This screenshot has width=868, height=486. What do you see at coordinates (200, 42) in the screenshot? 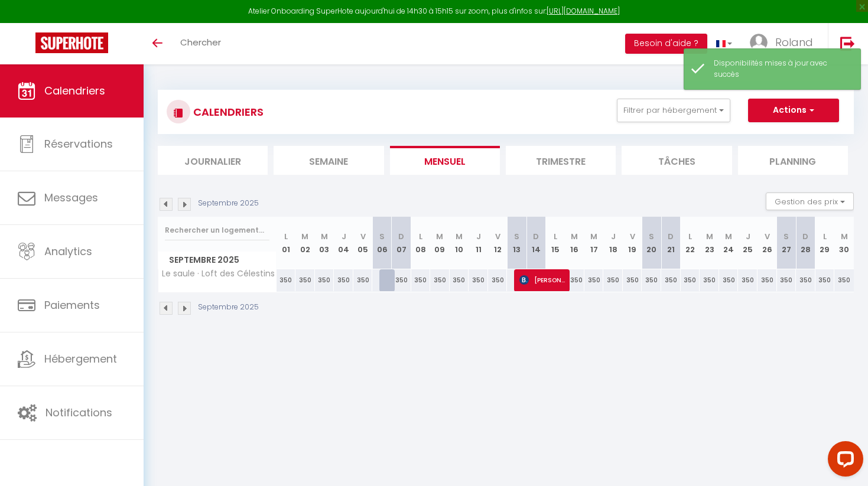
I see `span: Chercher` at bounding box center [200, 42].